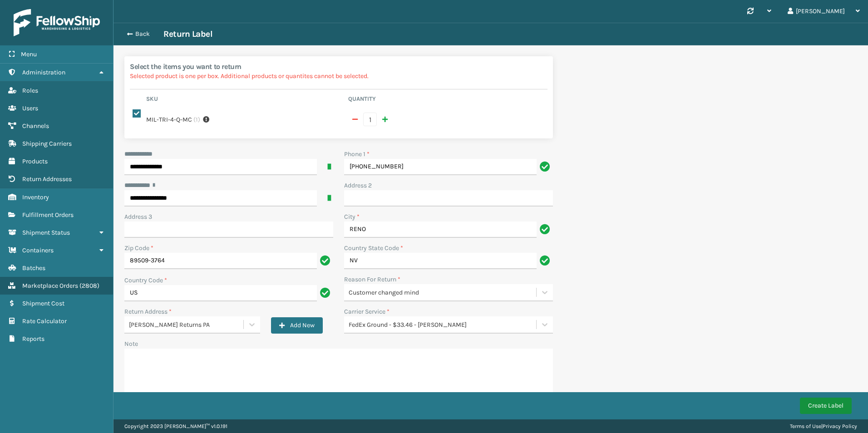 This screenshot has width=868, height=433. What do you see at coordinates (44, 321) in the screenshot?
I see `span: Rate Calculator` at bounding box center [44, 321].